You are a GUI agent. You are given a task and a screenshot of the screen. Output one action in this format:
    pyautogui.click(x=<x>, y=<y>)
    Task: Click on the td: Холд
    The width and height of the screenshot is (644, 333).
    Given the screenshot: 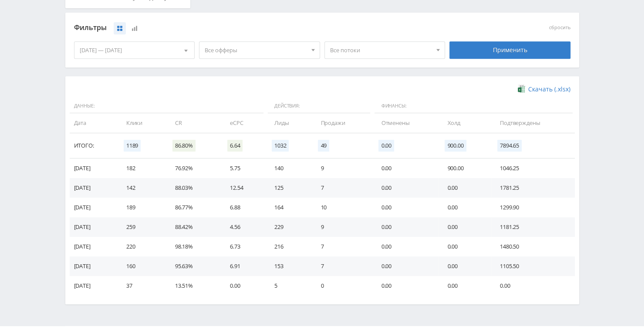 What is the action you would take?
    pyautogui.click(x=465, y=122)
    